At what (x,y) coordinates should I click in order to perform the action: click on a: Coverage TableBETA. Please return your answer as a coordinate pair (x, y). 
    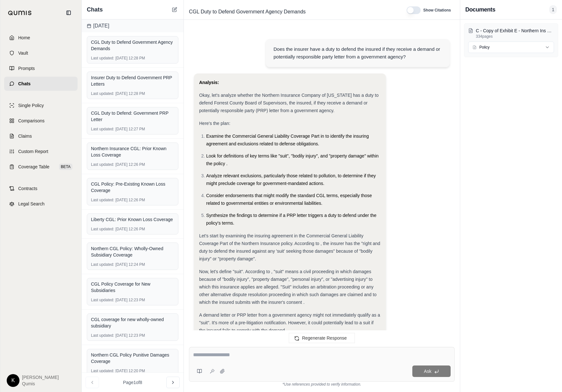
    Looking at the image, I should click on (41, 167).